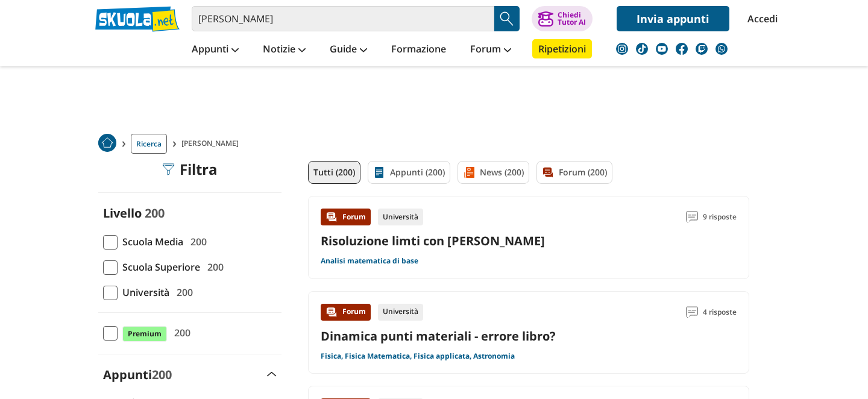  Describe the element at coordinates (107, 143) in the screenshot. I see `img: Home` at that location.